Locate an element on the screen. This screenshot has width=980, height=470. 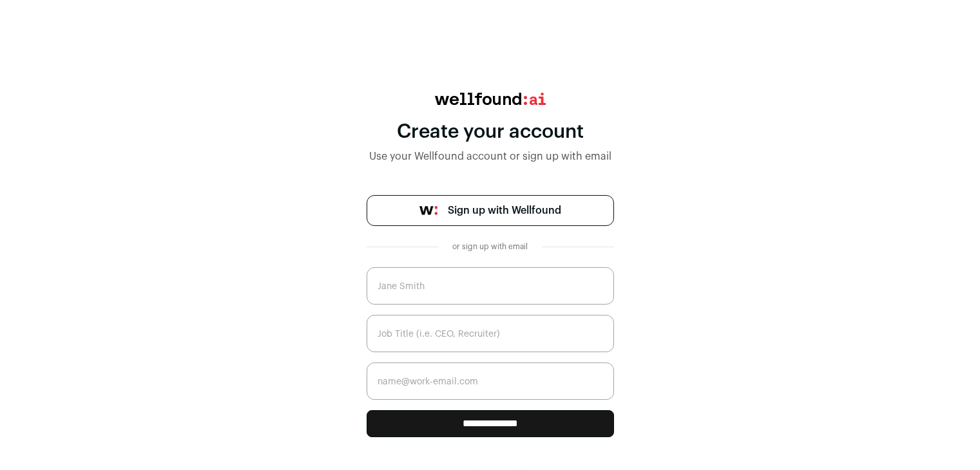
span: Sign up with Wellfound is located at coordinates (505, 211).